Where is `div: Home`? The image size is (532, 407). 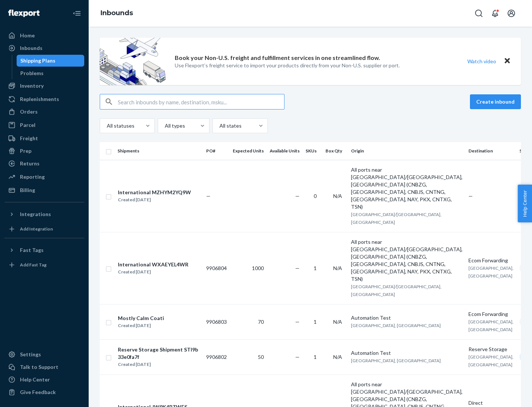 div: Home is located at coordinates (28, 36).